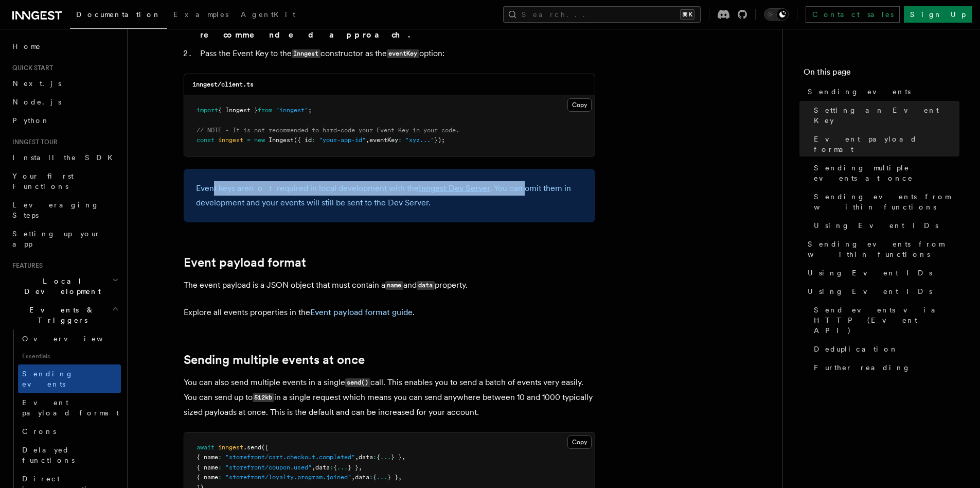  I want to click on strong: This is the recommended approach., so click(372, 28).